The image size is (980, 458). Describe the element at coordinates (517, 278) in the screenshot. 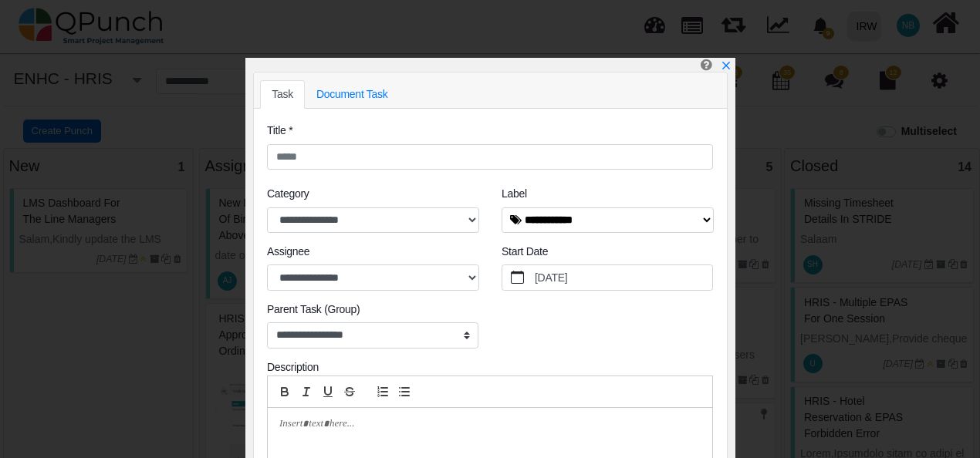

I see `button: calendar` at that location.